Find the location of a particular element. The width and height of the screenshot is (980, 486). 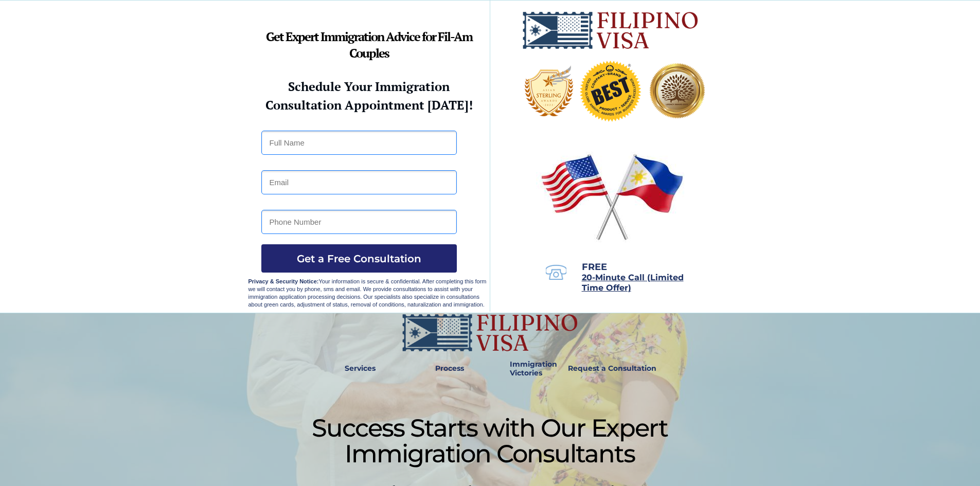

span: FREE is located at coordinates (594, 267).